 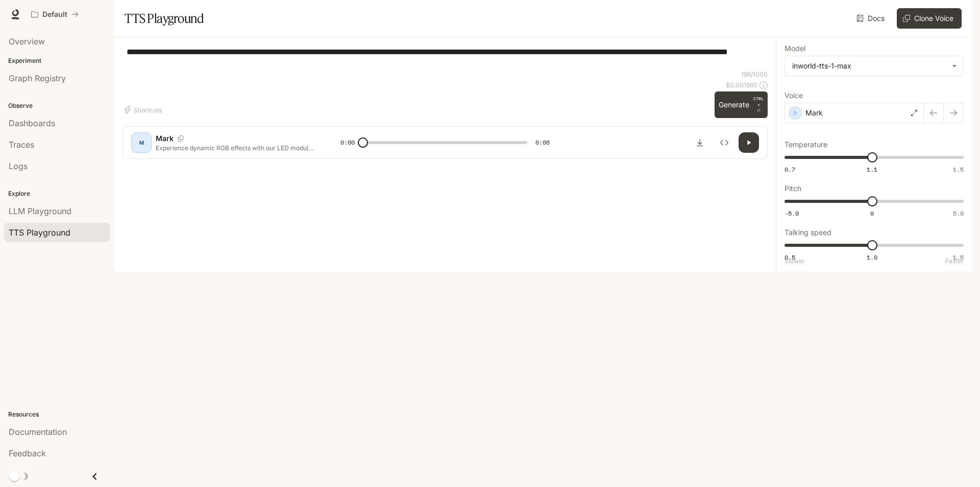 I want to click on span: -5.0, so click(x=792, y=213).